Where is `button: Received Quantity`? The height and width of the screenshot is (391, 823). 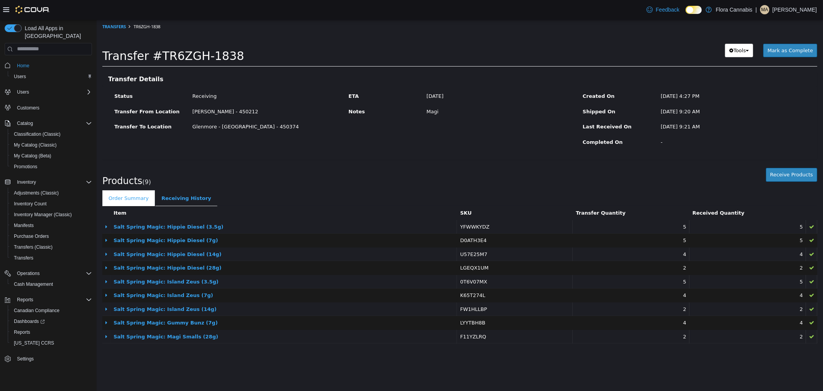
button: Received Quantity is located at coordinates (623, 193).